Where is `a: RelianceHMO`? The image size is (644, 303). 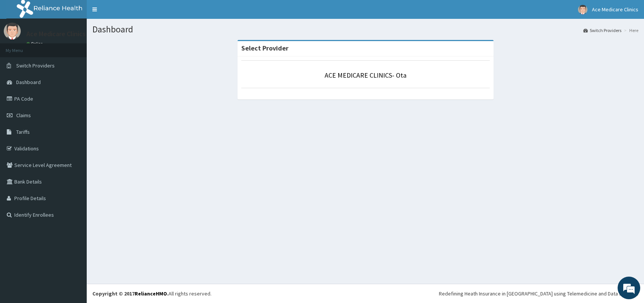
a: RelianceHMO is located at coordinates (151, 294).